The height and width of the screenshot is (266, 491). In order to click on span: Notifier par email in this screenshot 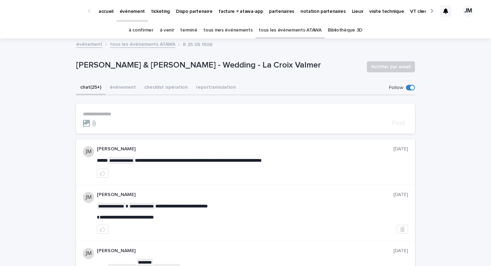, I will do `click(391, 67)`.